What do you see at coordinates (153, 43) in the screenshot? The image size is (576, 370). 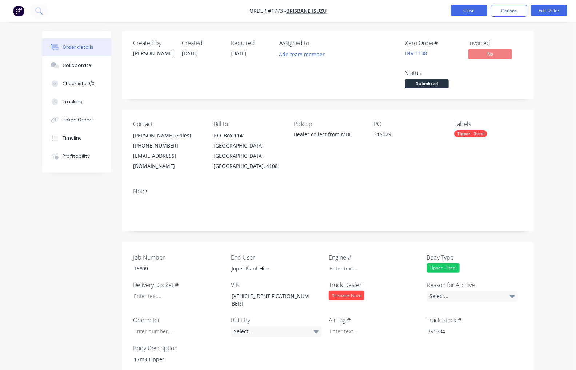 I see `div: Created by` at bounding box center [153, 43].